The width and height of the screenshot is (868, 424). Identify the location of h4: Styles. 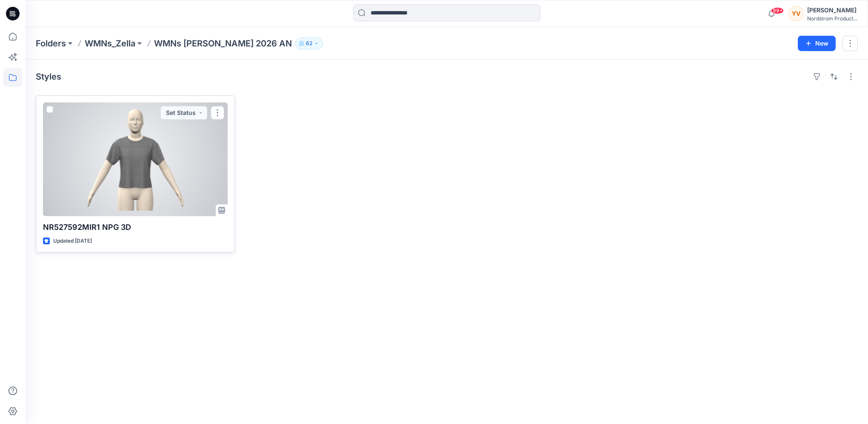
(49, 77).